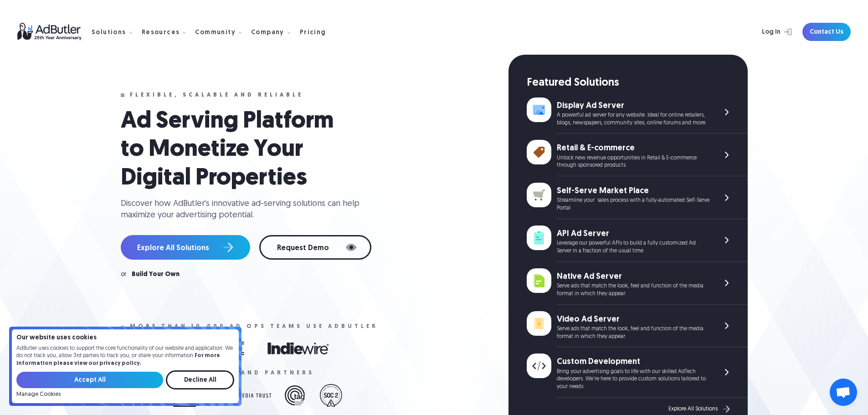 The image size is (868, 415). Describe the element at coordinates (109, 33) in the screenshot. I see `div: Solutions` at that location.